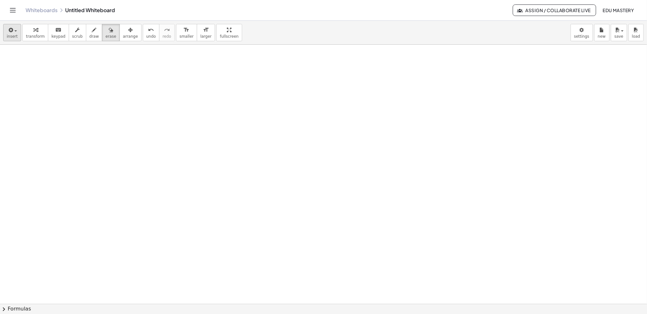  Describe the element at coordinates (618, 10) in the screenshot. I see `span: Edu Mastery` at that location.